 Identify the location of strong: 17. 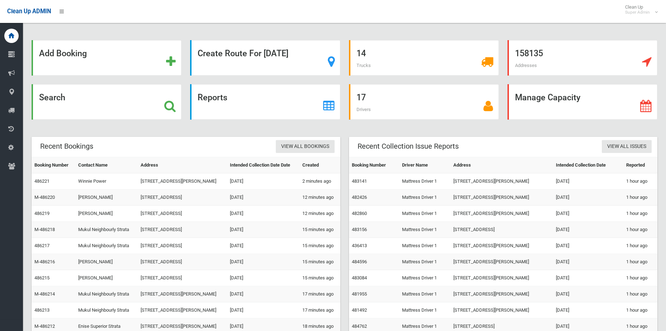
(361, 97).